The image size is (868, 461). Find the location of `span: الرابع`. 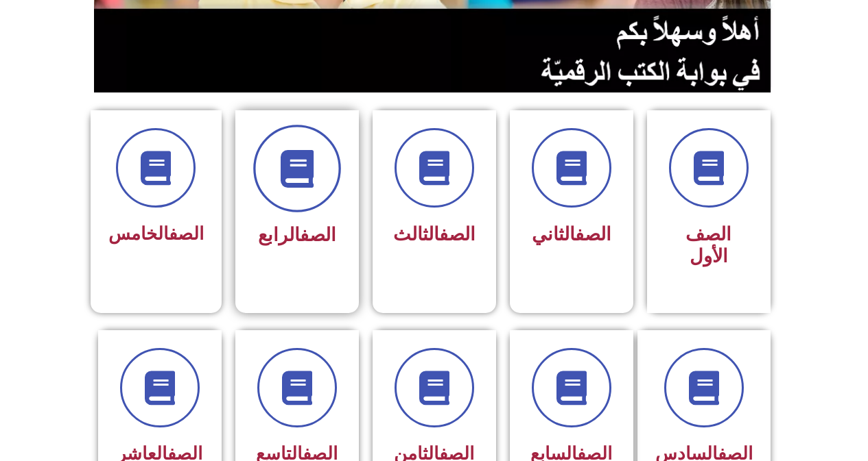

span: الرابع is located at coordinates (297, 235).